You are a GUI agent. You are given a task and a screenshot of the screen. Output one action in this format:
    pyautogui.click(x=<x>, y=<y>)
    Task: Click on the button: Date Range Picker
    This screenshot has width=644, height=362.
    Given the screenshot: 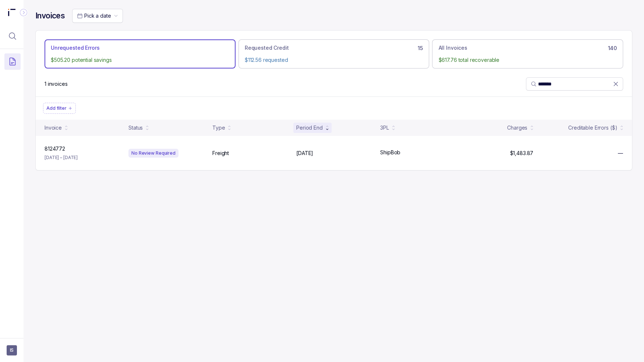 What is the action you would take?
    pyautogui.click(x=98, y=16)
    